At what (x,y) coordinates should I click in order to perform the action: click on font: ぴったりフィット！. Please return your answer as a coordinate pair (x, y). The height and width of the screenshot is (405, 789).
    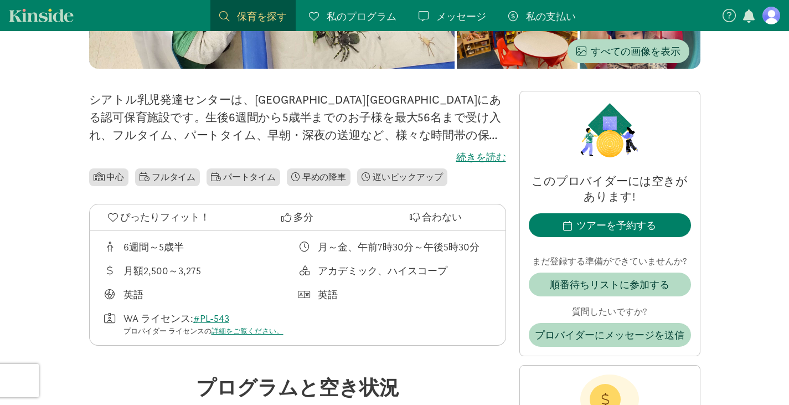
    Looking at the image, I should click on (165, 217).